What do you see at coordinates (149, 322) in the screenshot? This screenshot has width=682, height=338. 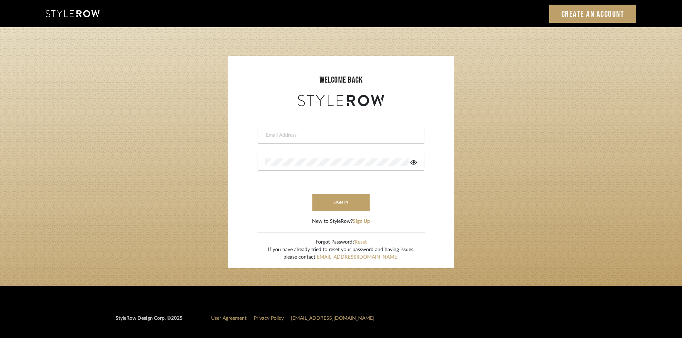 I see `div: StyleRow Design Corp. ©2025` at bounding box center [149, 322].